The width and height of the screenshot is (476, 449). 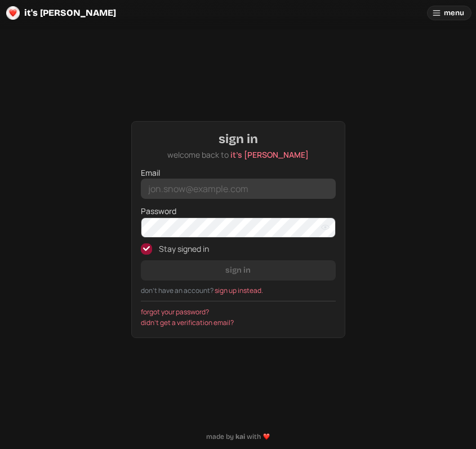 What do you see at coordinates (175, 312) in the screenshot?
I see `a: forgot your password?` at bounding box center [175, 312].